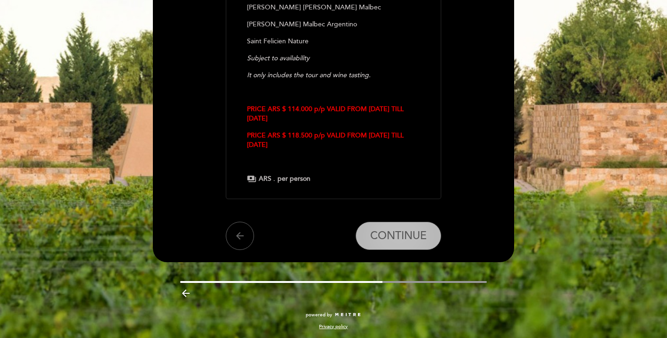  I want to click on button: arrow_back, so click(240, 236).